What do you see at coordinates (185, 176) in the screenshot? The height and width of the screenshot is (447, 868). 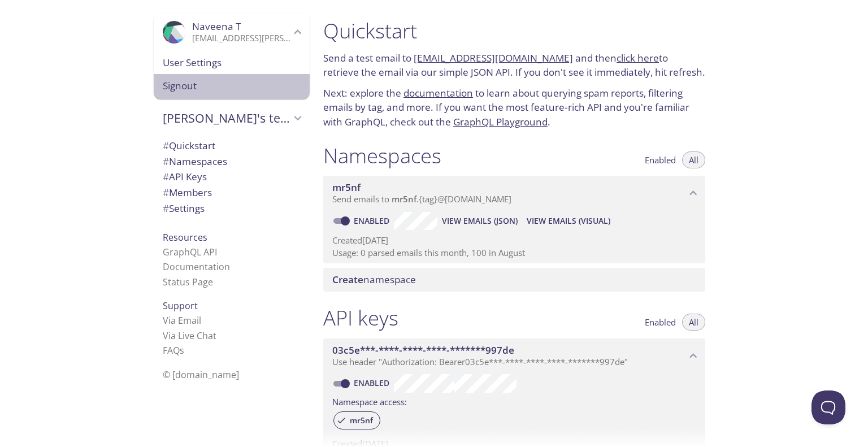 I see `span: API Keys` at bounding box center [185, 176].